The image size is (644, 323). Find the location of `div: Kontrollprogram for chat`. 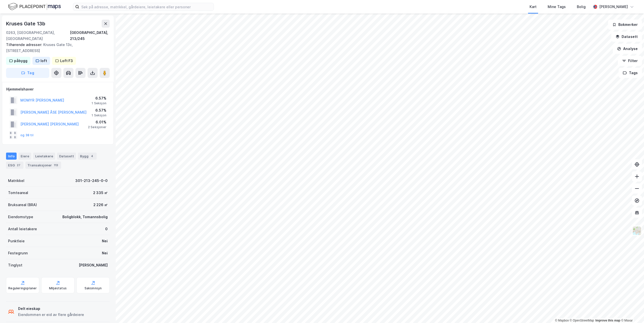

div: Kontrollprogram for chat is located at coordinates (631, 311).